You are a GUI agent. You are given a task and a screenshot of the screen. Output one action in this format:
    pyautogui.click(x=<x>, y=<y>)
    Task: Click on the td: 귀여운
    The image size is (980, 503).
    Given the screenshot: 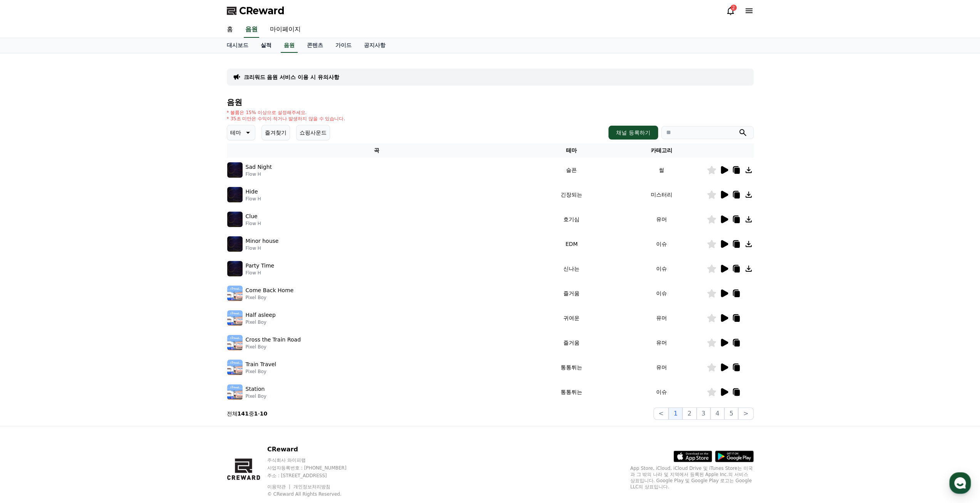 What is the action you would take?
    pyautogui.click(x=571, y=318)
    